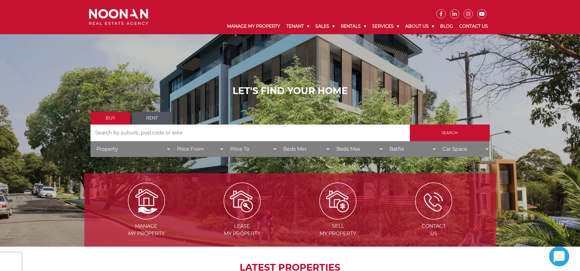 This screenshot has height=271, width=580. Describe the element at coordinates (242, 230) in the screenshot. I see `span: Lease my Property` at that location.